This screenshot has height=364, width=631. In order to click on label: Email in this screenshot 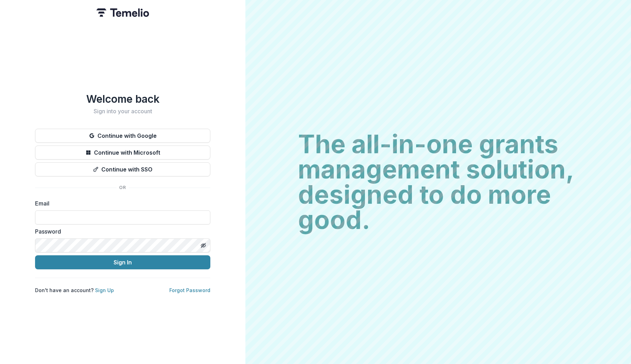, I will do `click(121, 203)`.